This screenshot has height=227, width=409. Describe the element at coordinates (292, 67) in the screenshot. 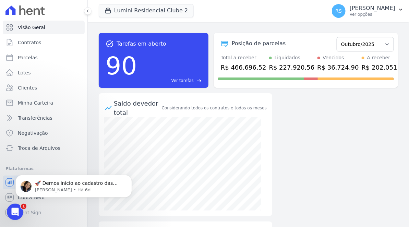

I see `div: R$ 227.920,56` at that location.